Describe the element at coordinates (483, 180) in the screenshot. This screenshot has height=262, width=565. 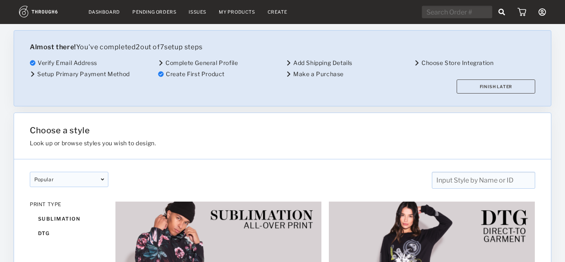
I see `input: Input Style by Name or ID` at that location.